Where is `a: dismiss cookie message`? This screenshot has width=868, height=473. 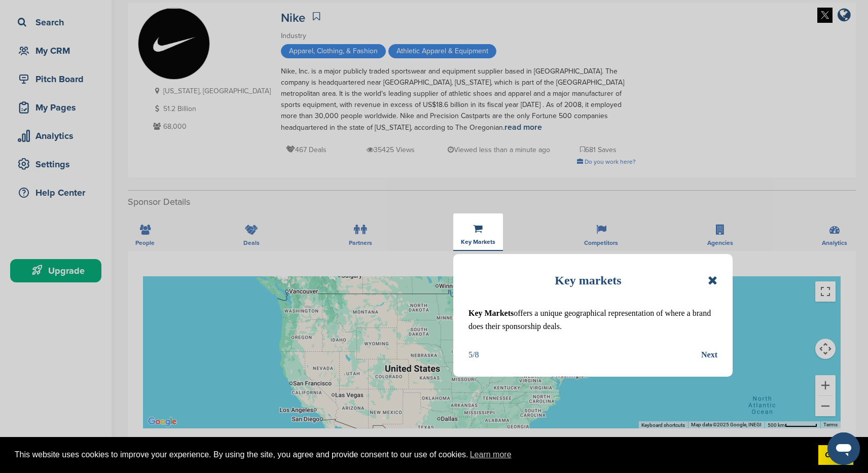 a: dismiss cookie message is located at coordinates (836, 456).